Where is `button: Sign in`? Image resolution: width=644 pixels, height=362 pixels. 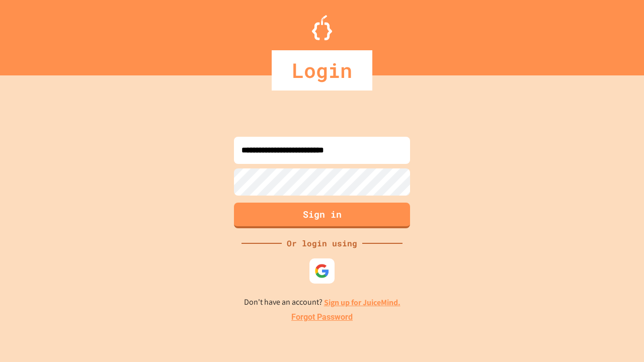
button: Sign in is located at coordinates (322, 215).